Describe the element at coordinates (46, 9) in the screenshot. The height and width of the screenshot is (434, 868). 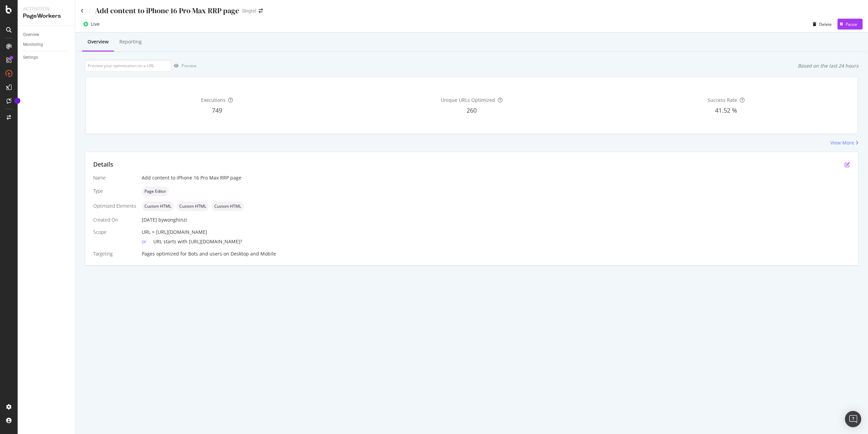
I see `div: Activation` at that location.